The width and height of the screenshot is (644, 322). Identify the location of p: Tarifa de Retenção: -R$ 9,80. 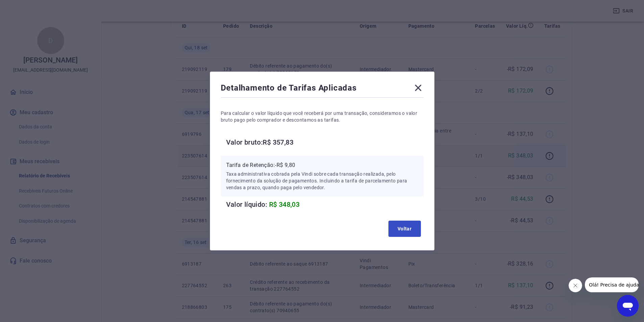
(322, 165).